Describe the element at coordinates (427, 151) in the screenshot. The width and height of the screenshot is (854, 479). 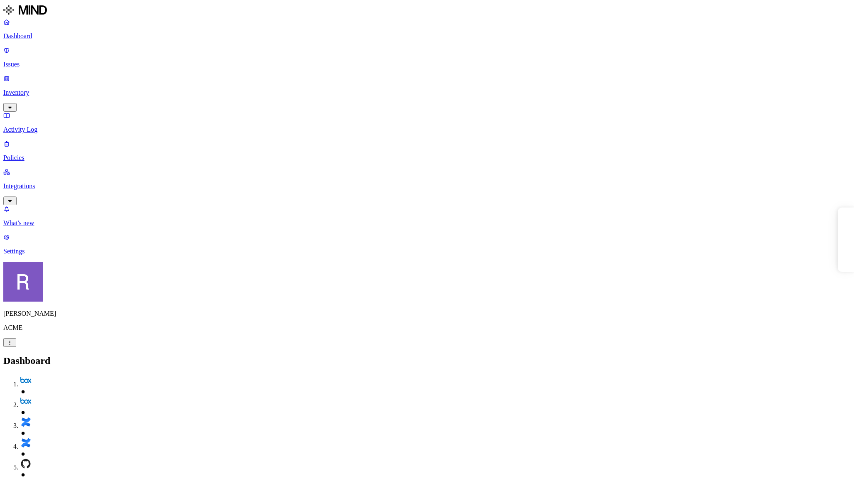
I see `a: Policies` at that location.